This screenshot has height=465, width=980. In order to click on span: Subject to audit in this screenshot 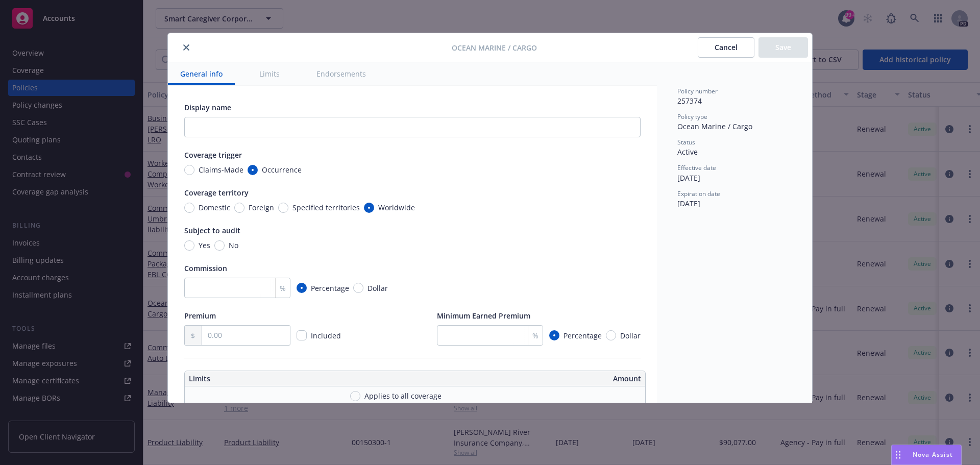, I will do `click(213, 230)`.